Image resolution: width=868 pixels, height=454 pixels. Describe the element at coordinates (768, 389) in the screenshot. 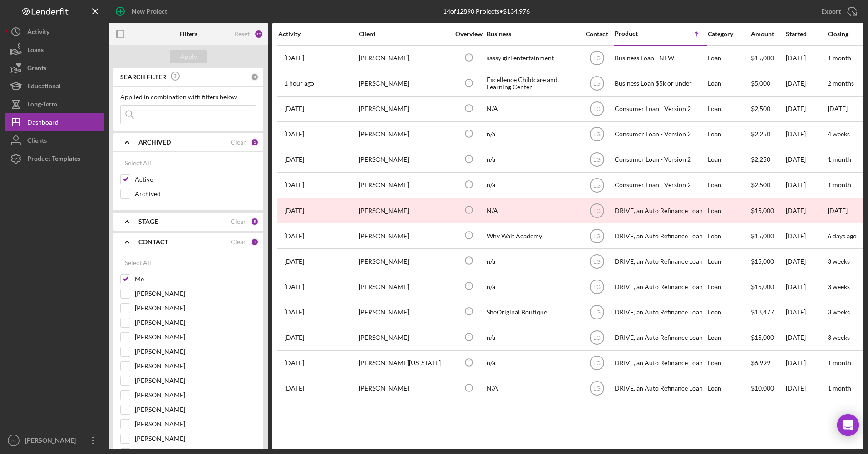

I see `div: $10,000` at that location.